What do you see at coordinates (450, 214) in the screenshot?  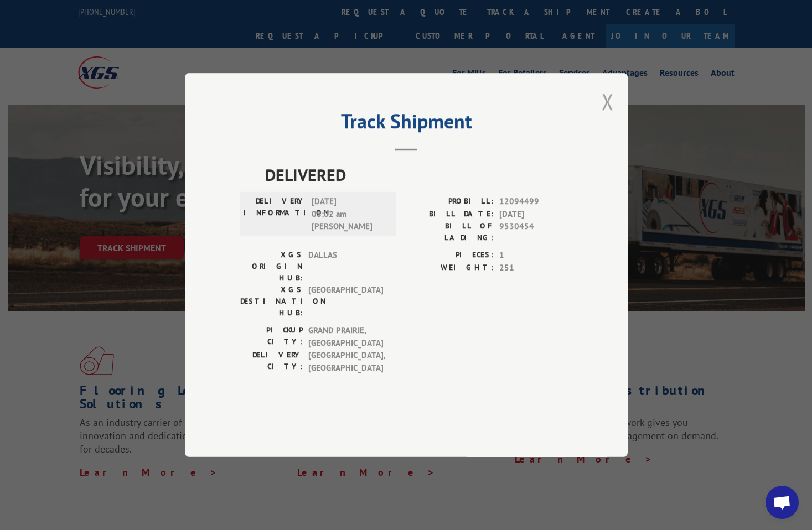 I see `label: BILL DATE:` at bounding box center [450, 214].